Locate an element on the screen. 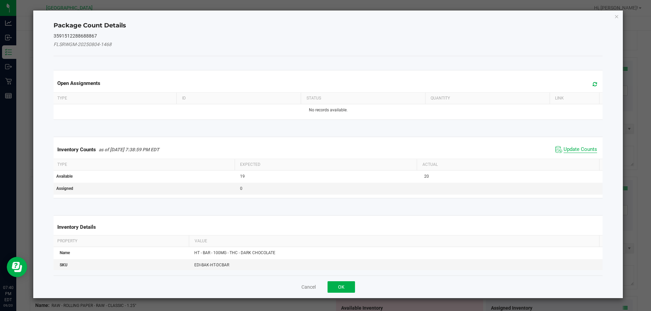 This screenshot has width=651, height=311. span: 19 is located at coordinates (242, 177).